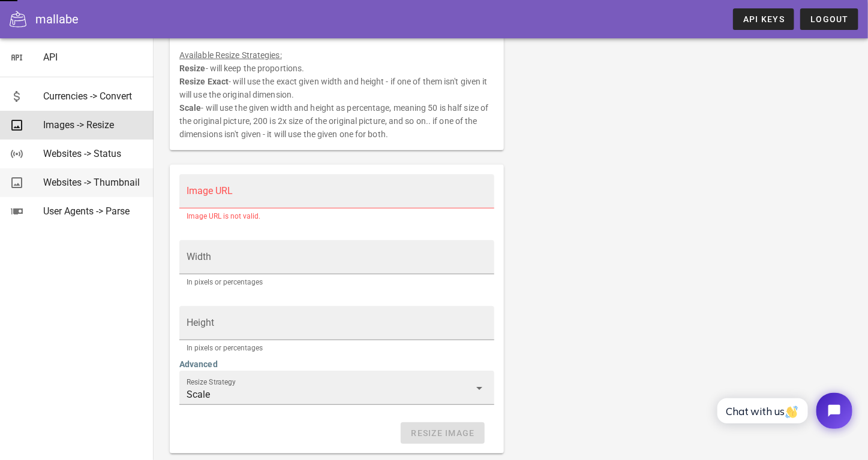 The image size is (868, 460). What do you see at coordinates (763, 19) in the screenshot?
I see `span: API Keys` at bounding box center [763, 19].